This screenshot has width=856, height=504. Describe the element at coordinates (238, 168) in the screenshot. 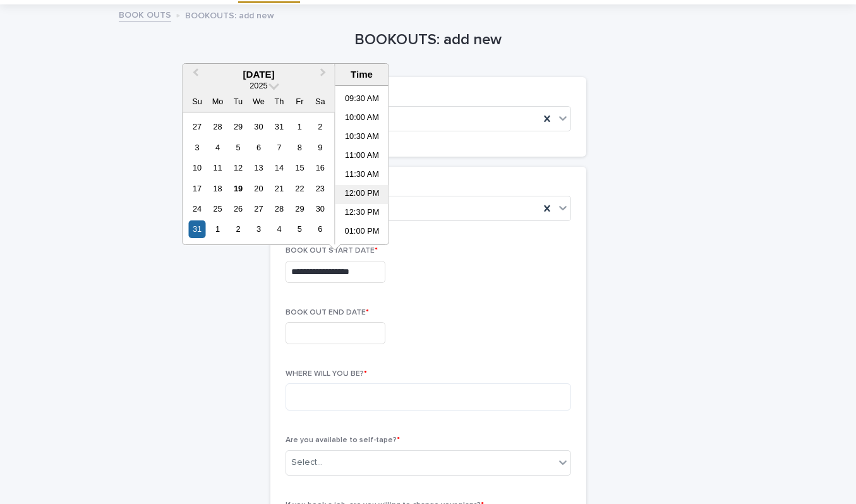

I see `div: Choose Tuesday, August 12th, 2025` at that location.